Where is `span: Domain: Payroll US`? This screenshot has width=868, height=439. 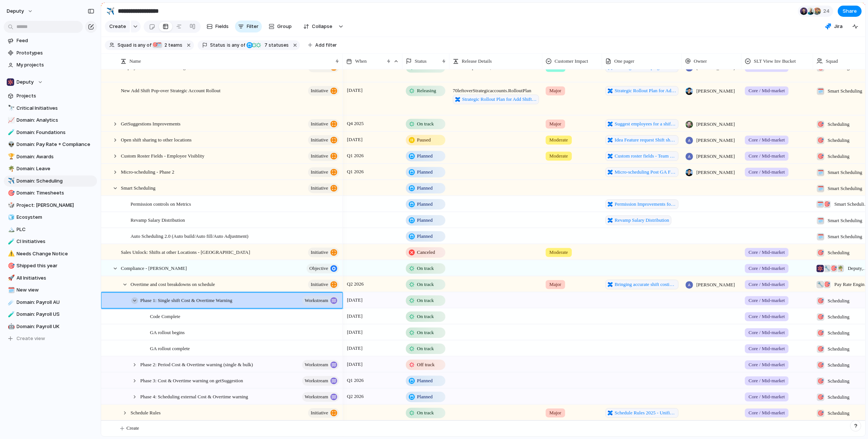
span: Domain: Payroll US is located at coordinates (55, 314).